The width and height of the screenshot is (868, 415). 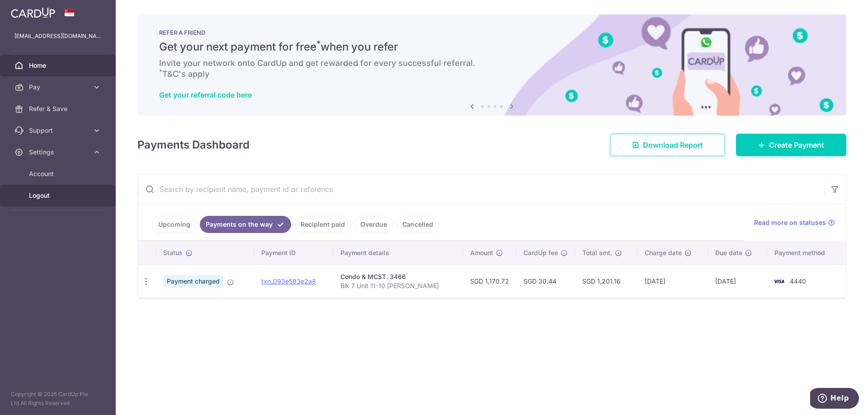 I want to click on h5: Get your next payment for free when you refer, so click(x=492, y=47).